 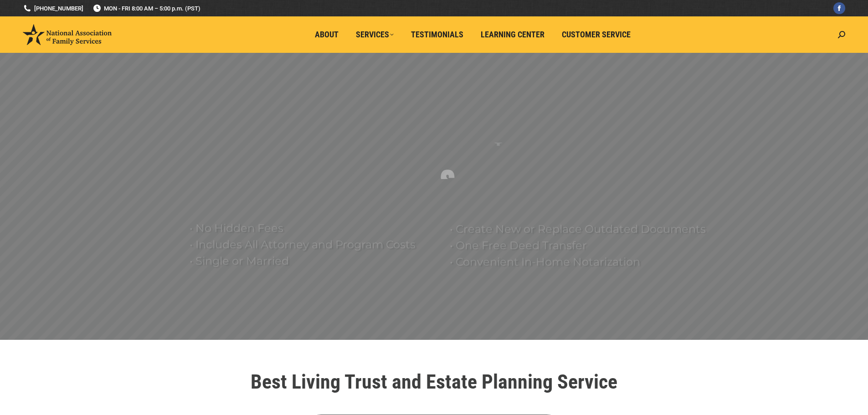 What do you see at coordinates (375, 35) in the screenshot?
I see `span: Services` at bounding box center [375, 35].